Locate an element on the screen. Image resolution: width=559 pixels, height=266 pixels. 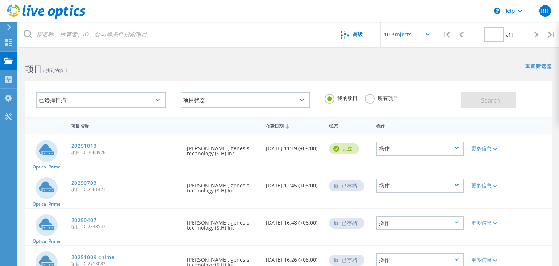
span: 项目 ID: 2753083 is located at coordinates (126, 264).